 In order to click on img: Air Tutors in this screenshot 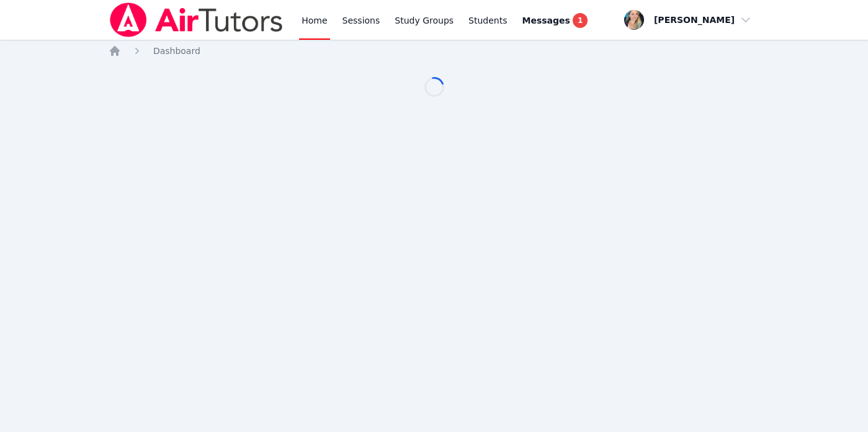, I will do `click(196, 20)`.